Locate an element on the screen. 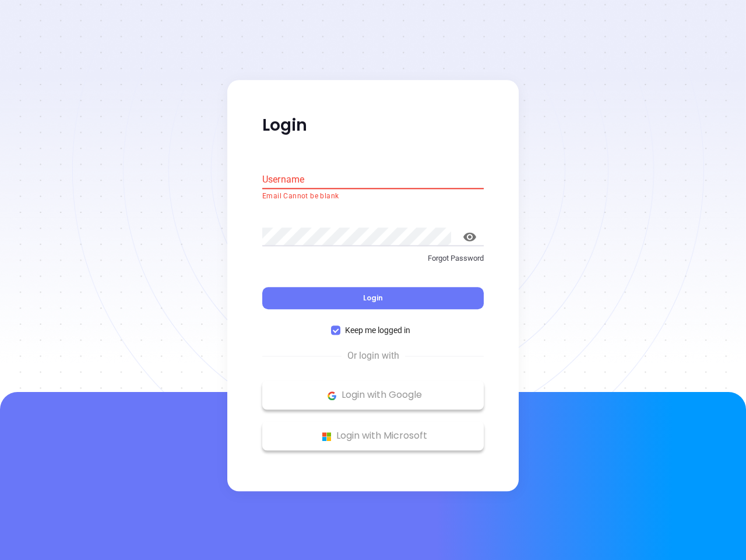 Image resolution: width=746 pixels, height=560 pixels. img: Microsoft Logo is located at coordinates (326, 436).